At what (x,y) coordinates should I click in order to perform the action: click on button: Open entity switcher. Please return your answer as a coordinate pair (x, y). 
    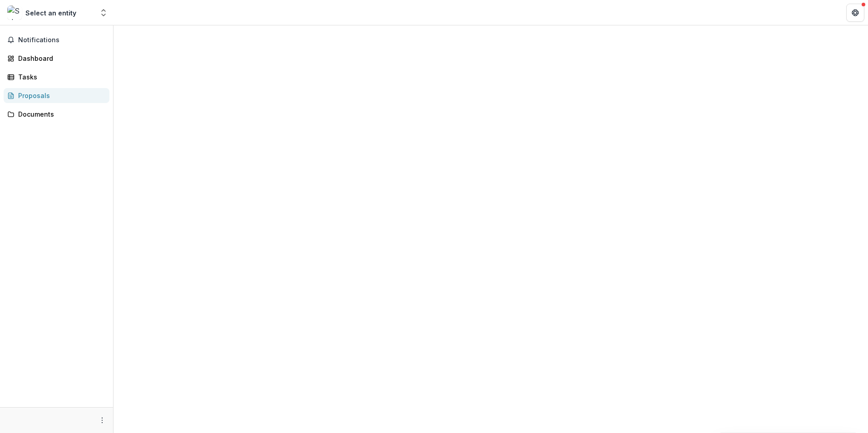
    Looking at the image, I should click on (103, 13).